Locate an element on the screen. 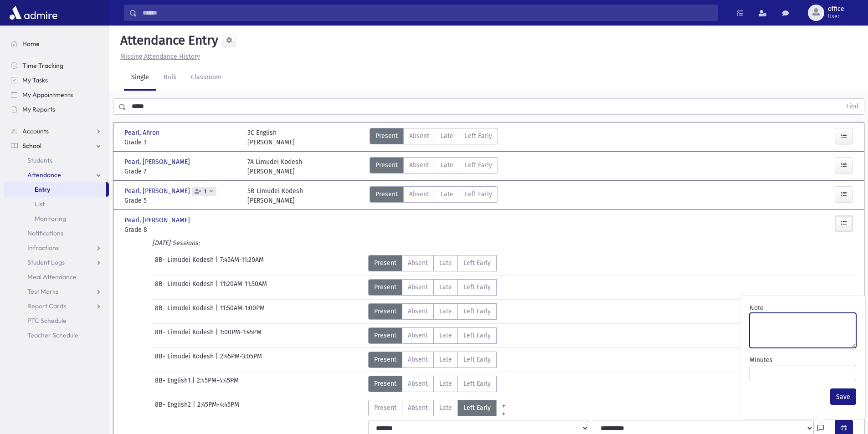  span: 11:20AM-11:50AM is located at coordinates (243, 287).